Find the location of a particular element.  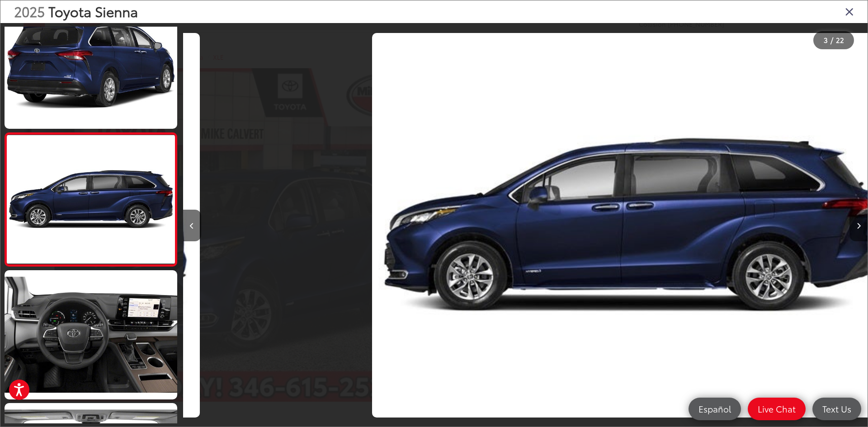

span: Toyota Sienna is located at coordinates (93, 11).